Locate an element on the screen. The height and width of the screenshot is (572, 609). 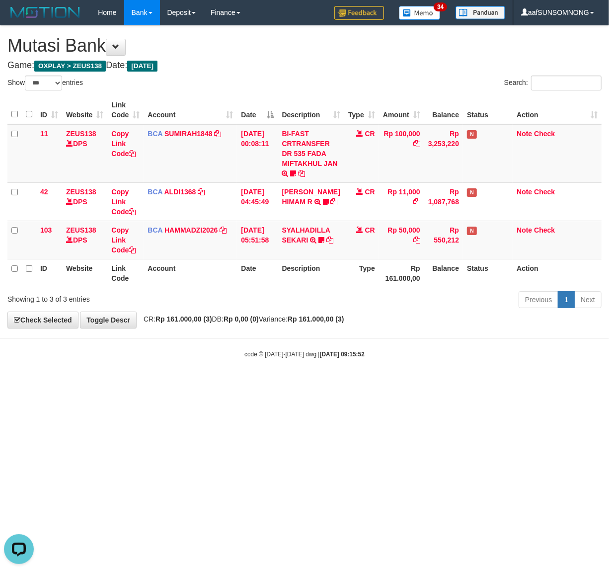
a: Check Selected is located at coordinates (43, 320).